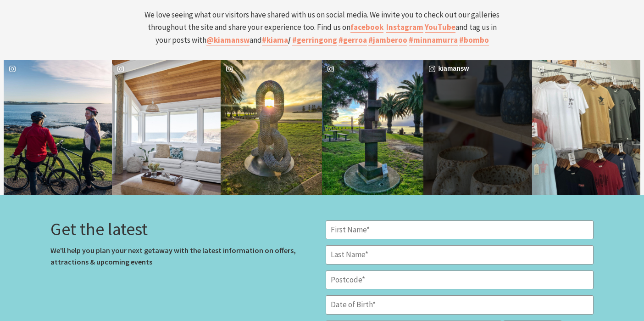  I want to click on input: Postcode*, so click(460, 280).